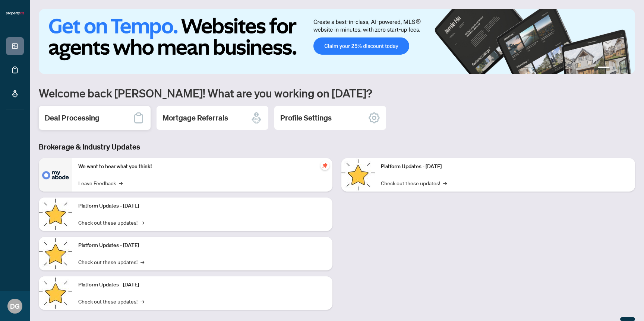 The height and width of the screenshot is (321, 644). Describe the element at coordinates (55, 254) in the screenshot. I see `img: Platform Updates - July 21, 2025` at that location.